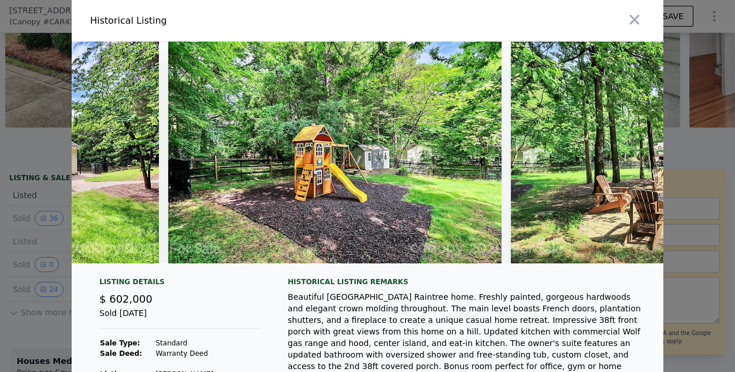  Describe the element at coordinates (120, 343) in the screenshot. I see `strong: Sale Type:` at that location.